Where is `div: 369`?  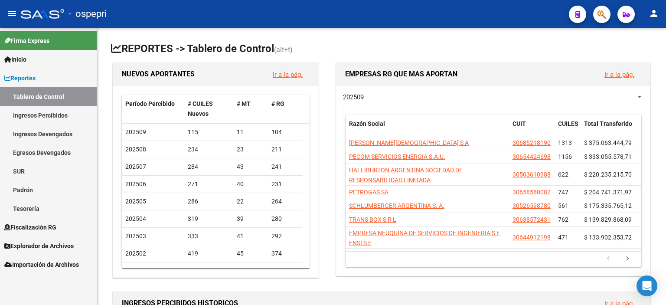
div: 369 is located at coordinates (209, 271).